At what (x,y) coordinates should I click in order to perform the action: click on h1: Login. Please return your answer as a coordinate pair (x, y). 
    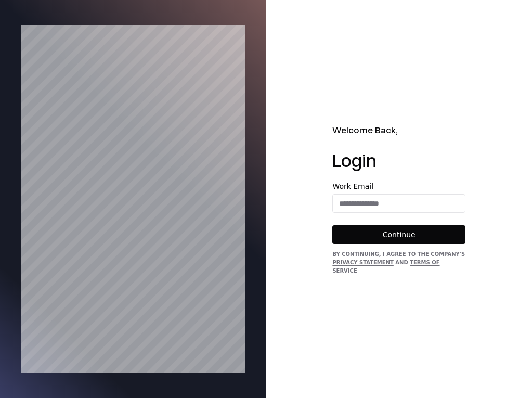
    Looking at the image, I should click on (399, 160).